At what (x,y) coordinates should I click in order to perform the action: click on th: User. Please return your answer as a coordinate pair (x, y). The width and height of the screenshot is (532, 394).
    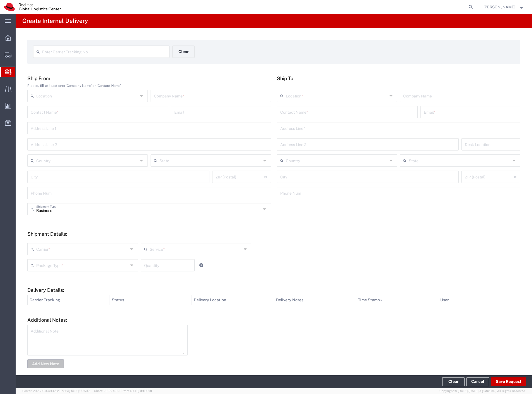
    Looking at the image, I should click on (479, 300).